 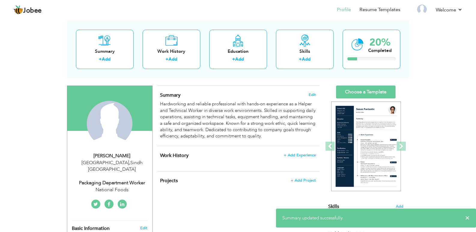 I want to click on span: Summary updated successfully., so click(x=313, y=218).